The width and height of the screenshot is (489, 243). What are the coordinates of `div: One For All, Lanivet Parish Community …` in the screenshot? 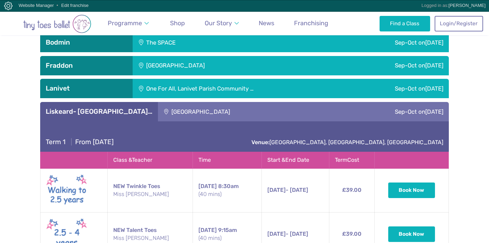 It's located at (240, 89).